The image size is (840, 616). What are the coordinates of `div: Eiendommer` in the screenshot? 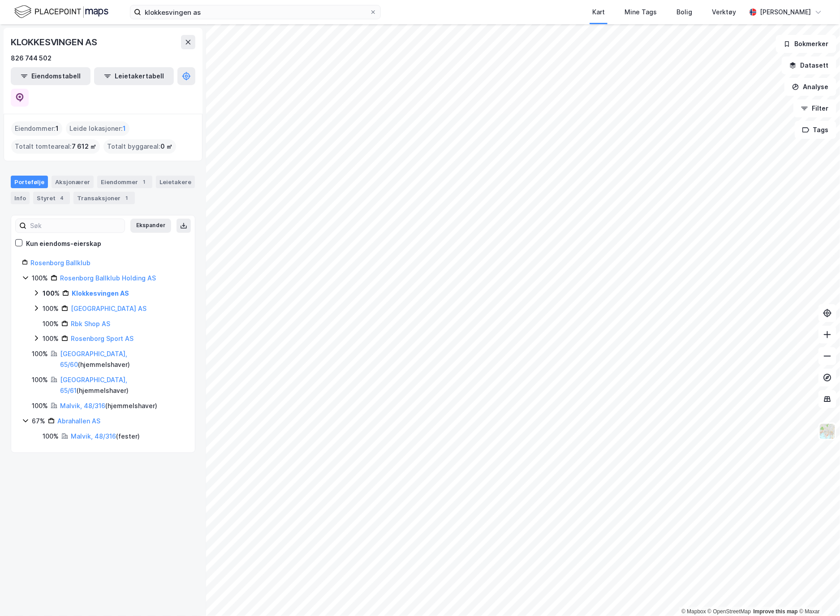 It's located at (125, 182).